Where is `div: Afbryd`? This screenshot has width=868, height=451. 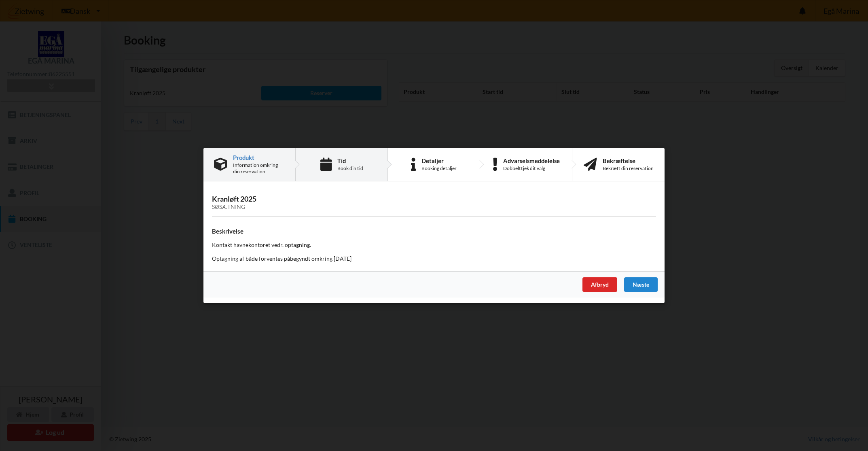 div: Afbryd is located at coordinates (600, 284).